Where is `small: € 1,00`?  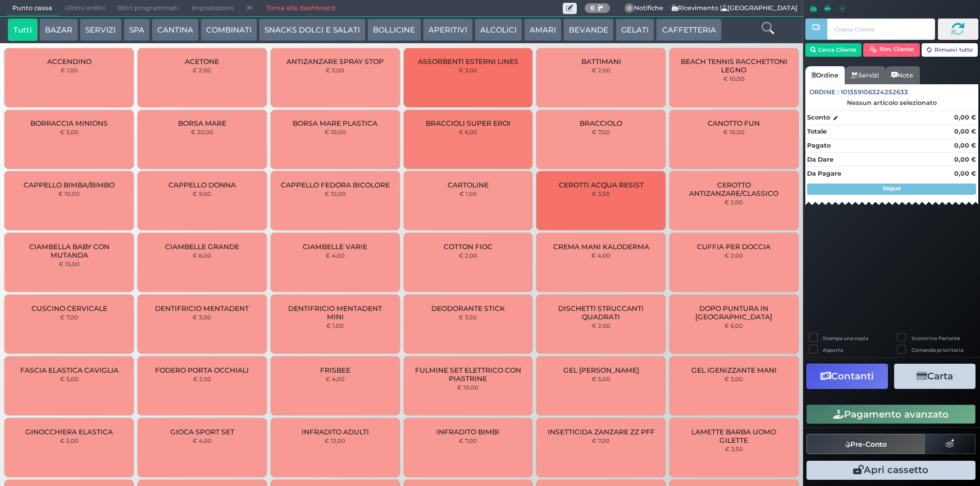
small: € 1,00 is located at coordinates (69, 70).